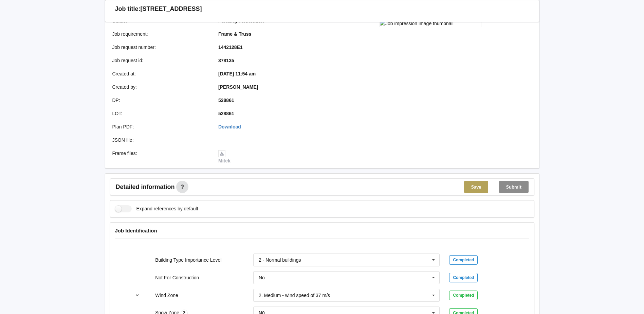  I want to click on h3: Job title:, so click(128, 9).